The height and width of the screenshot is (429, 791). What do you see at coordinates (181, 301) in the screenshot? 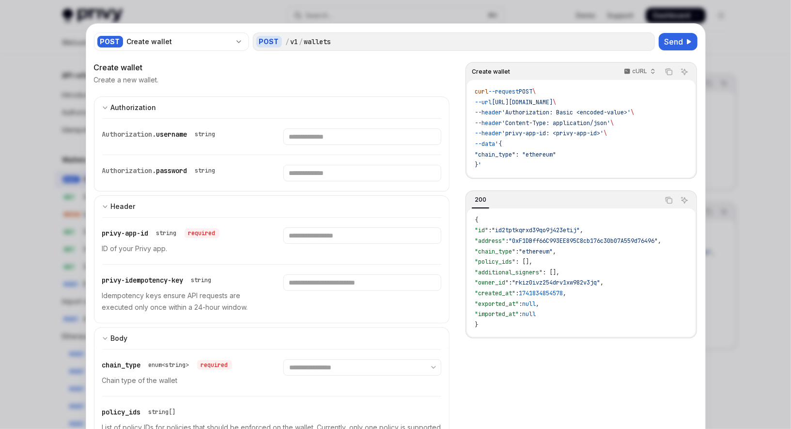
I see `p: Idempotency keys ensure API requests are executed only once within a 24-hour window.` at bounding box center [181, 301].